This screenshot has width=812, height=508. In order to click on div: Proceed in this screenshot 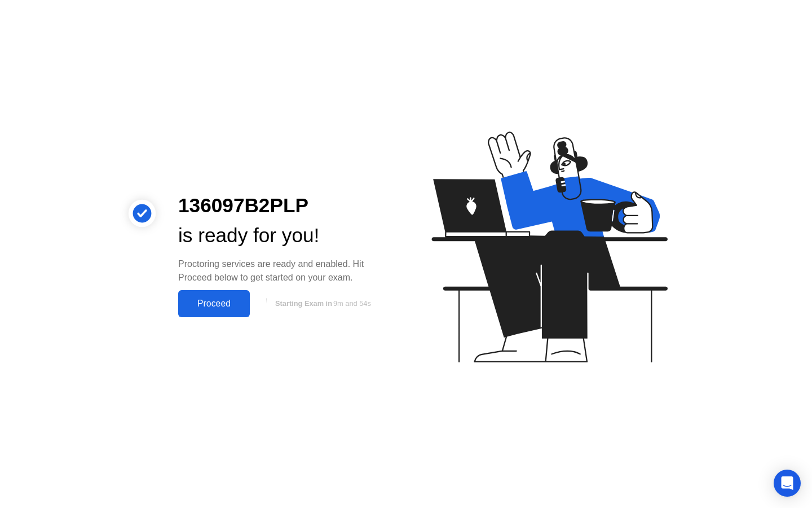, I will do `click(214, 304)`.